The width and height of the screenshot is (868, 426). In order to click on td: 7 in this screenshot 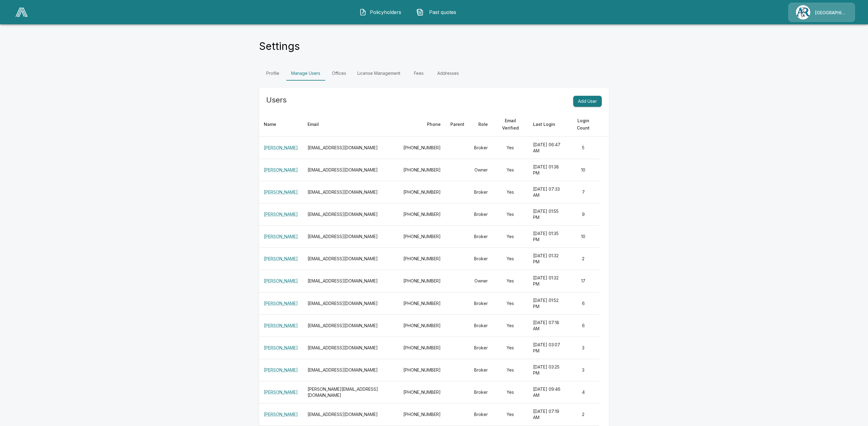, I will do `click(583, 192)`.